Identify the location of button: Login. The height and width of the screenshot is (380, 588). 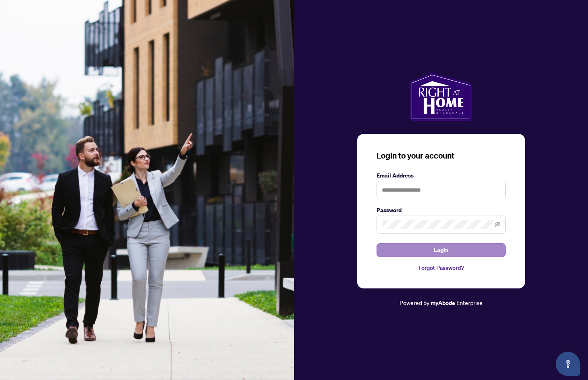
(441, 250).